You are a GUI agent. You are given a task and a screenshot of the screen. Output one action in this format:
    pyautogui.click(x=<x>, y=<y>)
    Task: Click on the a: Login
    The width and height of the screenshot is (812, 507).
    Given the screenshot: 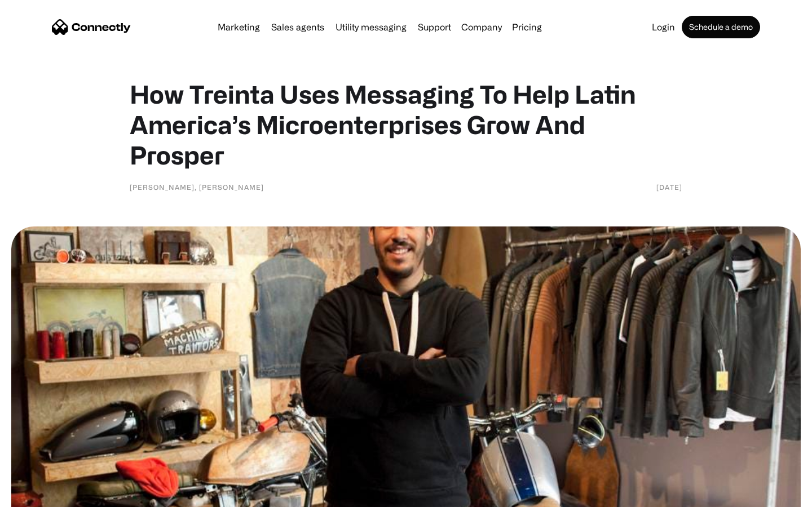 What is the action you would take?
    pyautogui.click(x=664, y=27)
    